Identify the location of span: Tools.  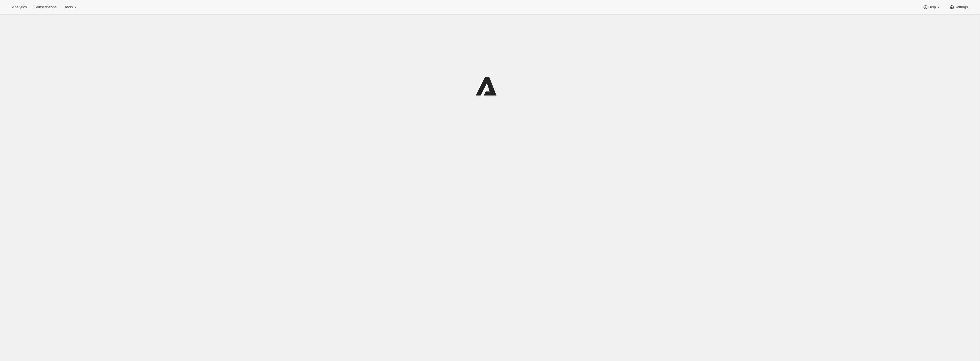
(68, 7).